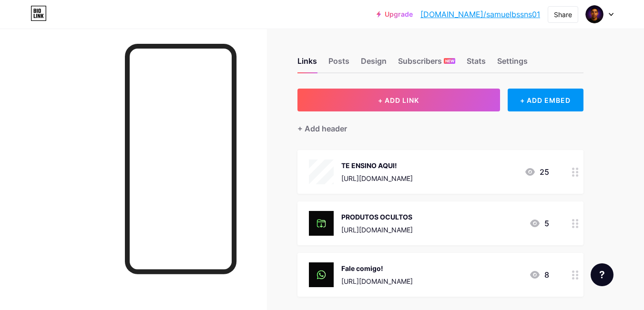 The height and width of the screenshot is (310, 644). I want to click on div: PRODUTOS OCULTOS, so click(377, 217).